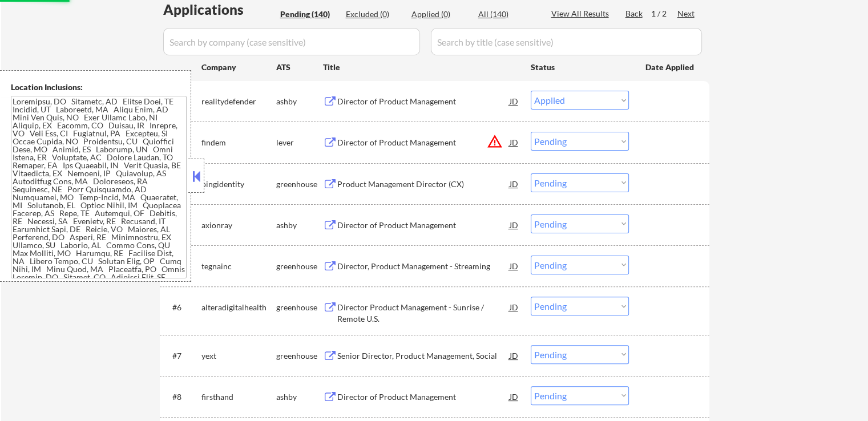 This screenshot has width=868, height=421. I want to click on div: tegnainc, so click(238, 266).